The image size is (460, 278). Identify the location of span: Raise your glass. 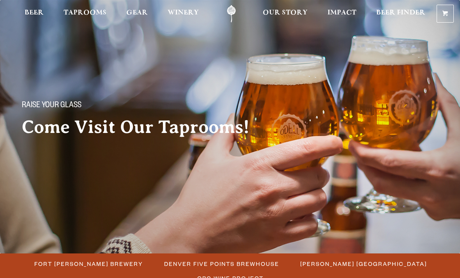
(51, 106).